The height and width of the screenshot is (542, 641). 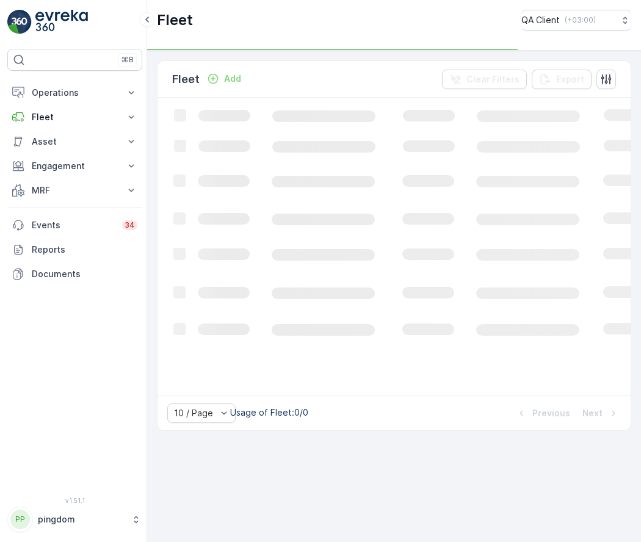 I want to click on a: Documents, so click(x=74, y=274).